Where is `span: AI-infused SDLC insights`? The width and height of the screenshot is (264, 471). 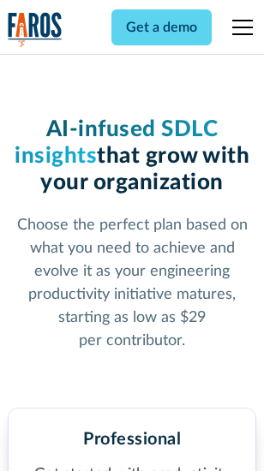 span: AI-infused SDLC insights is located at coordinates (116, 142).